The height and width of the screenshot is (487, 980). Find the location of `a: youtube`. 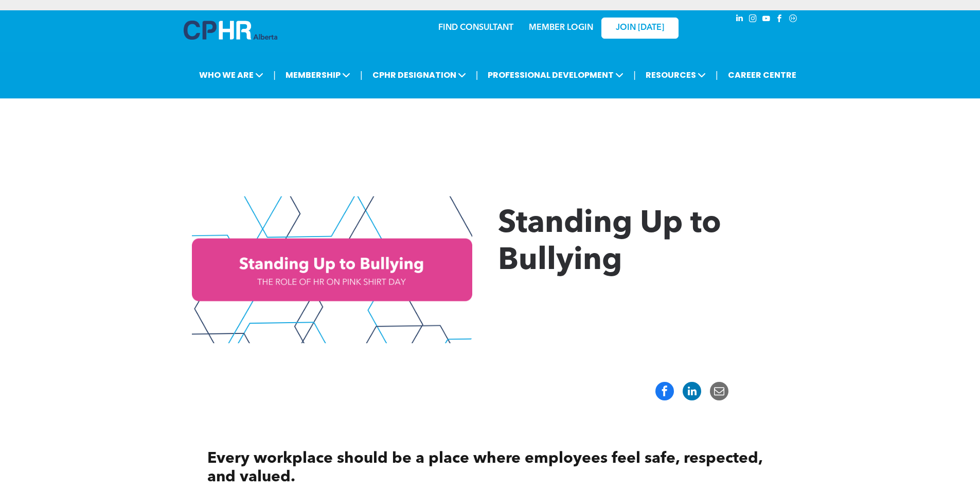

a: youtube is located at coordinates (767, 20).